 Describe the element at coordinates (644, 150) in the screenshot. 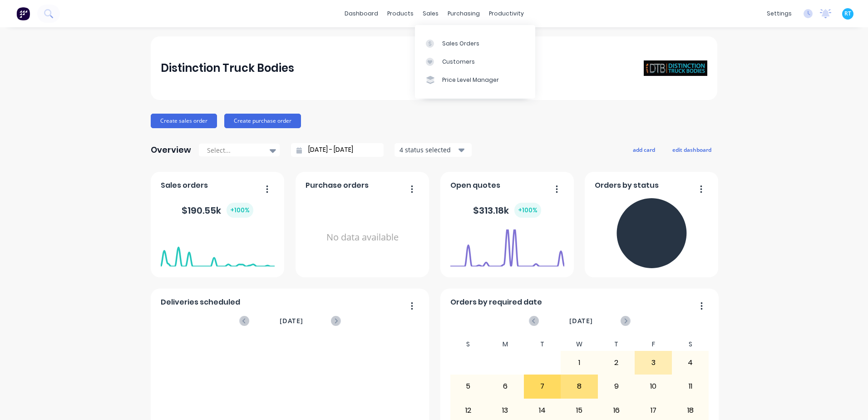

I see `button: add card` at that location.